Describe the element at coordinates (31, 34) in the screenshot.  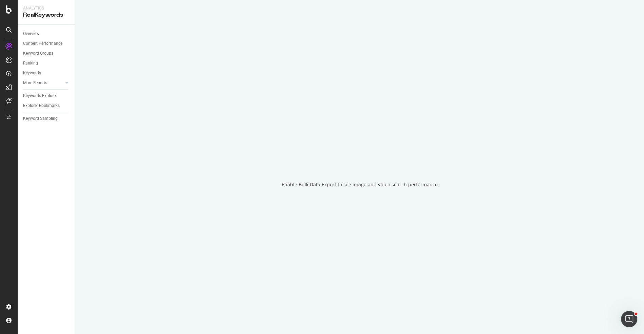
I see `div: Overview` at that location.